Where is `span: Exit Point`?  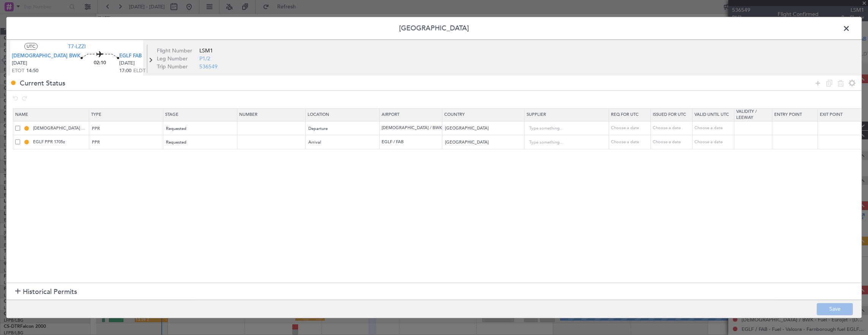
span: Exit Point is located at coordinates (831, 114).